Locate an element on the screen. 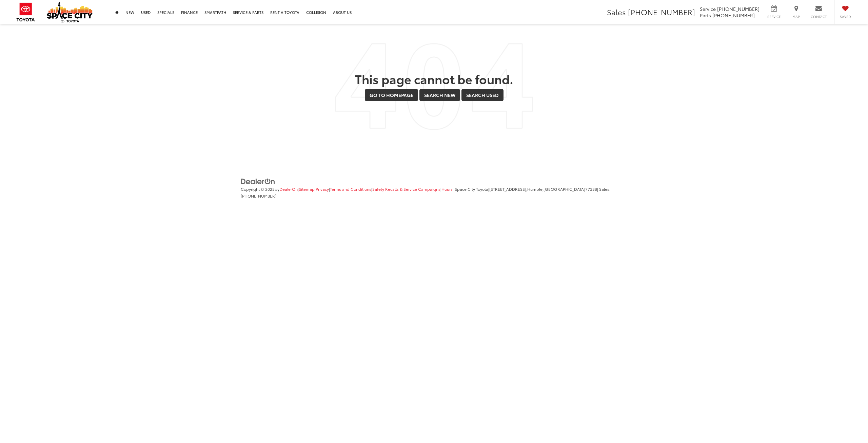 This screenshot has height=443, width=868. span: Sales is located at coordinates (616, 12).